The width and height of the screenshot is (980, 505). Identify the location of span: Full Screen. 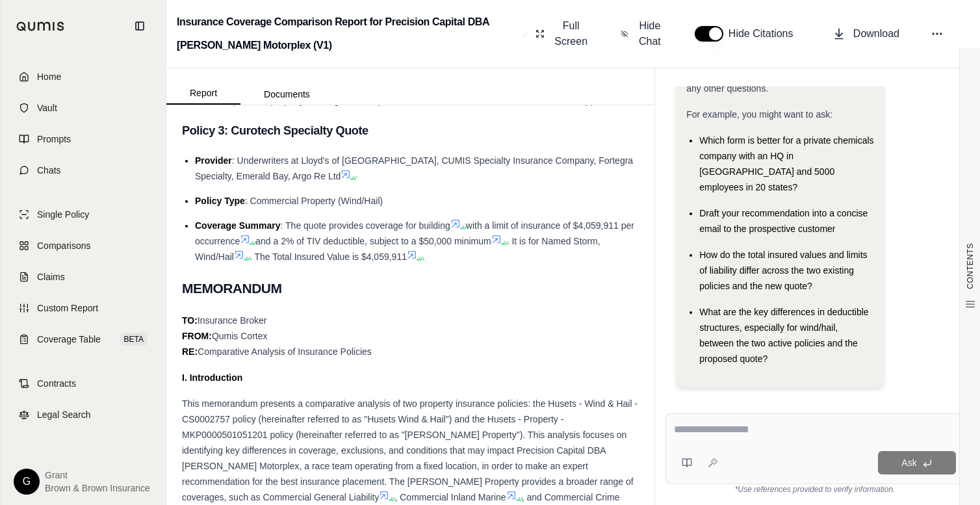
(571, 34).